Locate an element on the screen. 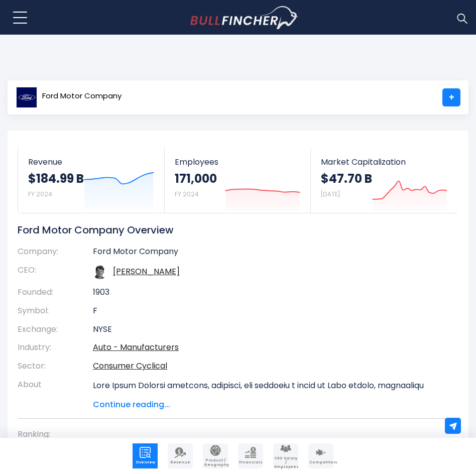  span: Employees is located at coordinates (238, 161).